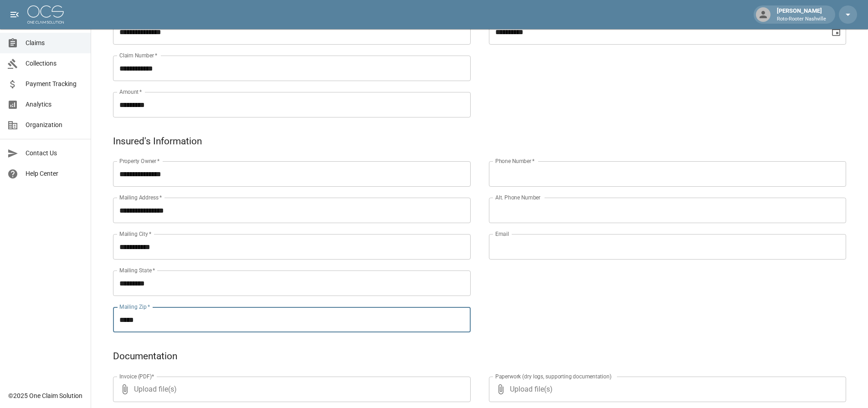 The image size is (868, 408). What do you see at coordinates (137, 377) in the screenshot?
I see `label: Invoice (PDF)*` at bounding box center [137, 377].